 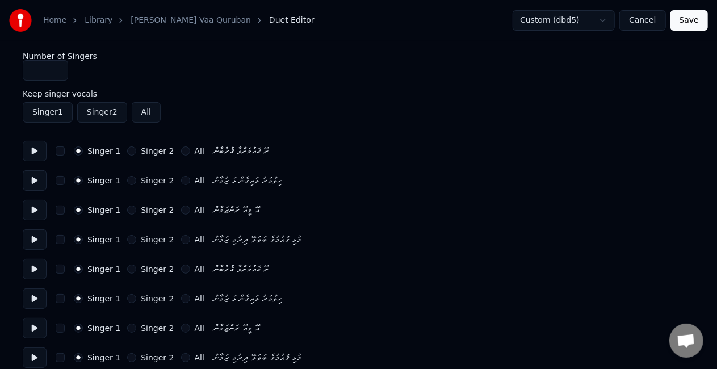 What do you see at coordinates (48, 112) in the screenshot?
I see `button: Singer1` at bounding box center [48, 112].